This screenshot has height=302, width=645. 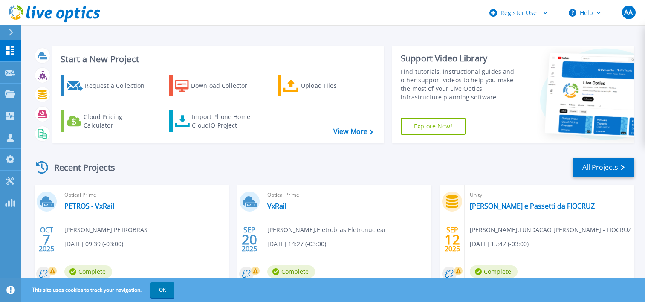 I want to click on a: View More, so click(x=353, y=131).